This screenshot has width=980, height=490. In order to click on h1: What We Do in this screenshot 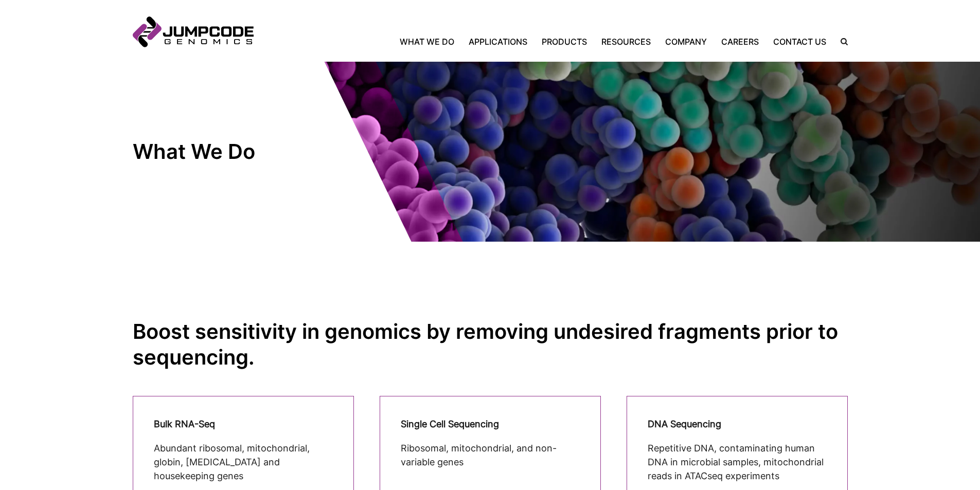, I will do `click(225, 152)`.